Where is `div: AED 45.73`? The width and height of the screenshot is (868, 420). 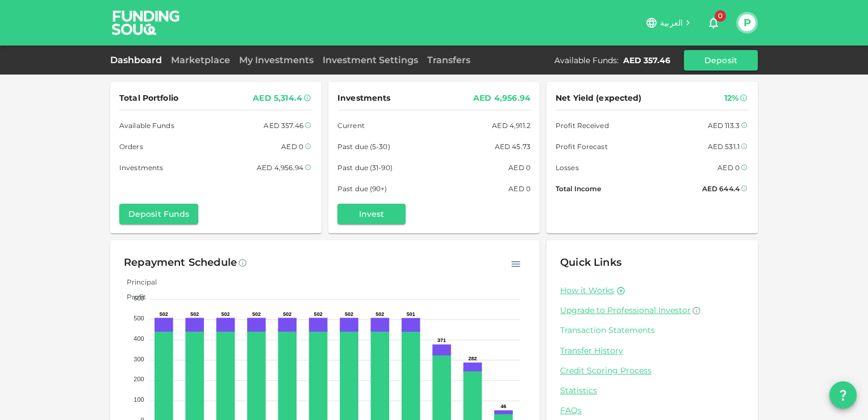
div: AED 45.73 is located at coordinates (512, 146).